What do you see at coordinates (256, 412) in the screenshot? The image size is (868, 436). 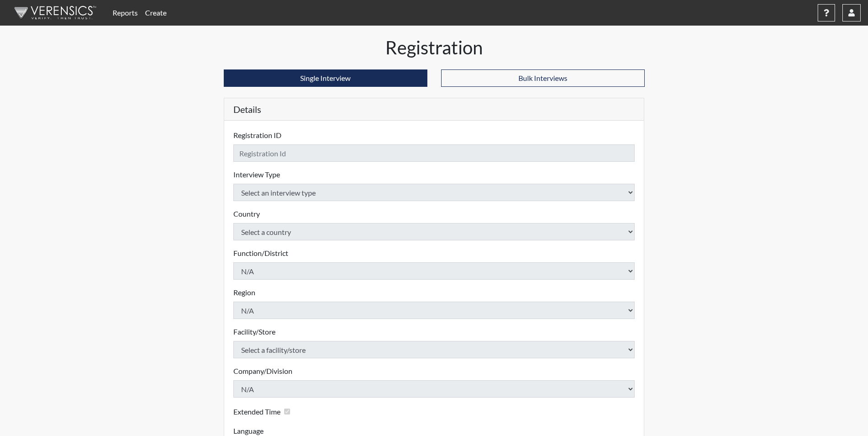 I see `label: Extended Time` at bounding box center [256, 412].